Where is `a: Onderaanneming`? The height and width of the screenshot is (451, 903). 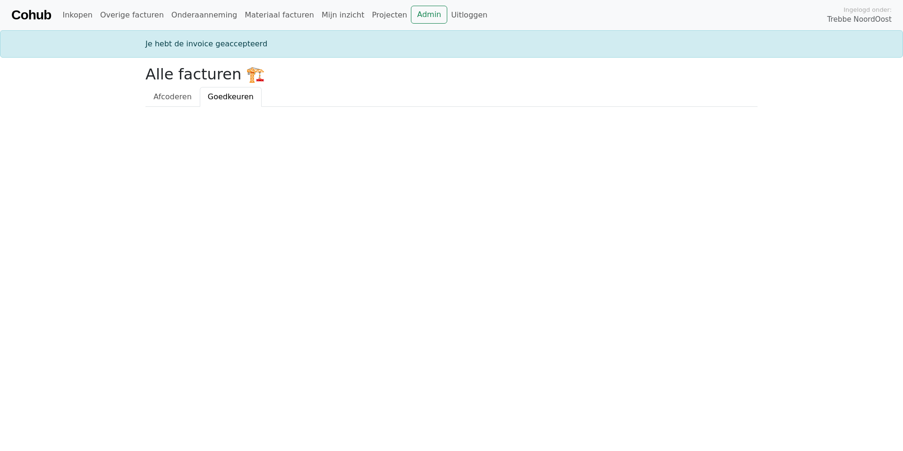
a: Onderaanneming is located at coordinates (204, 15).